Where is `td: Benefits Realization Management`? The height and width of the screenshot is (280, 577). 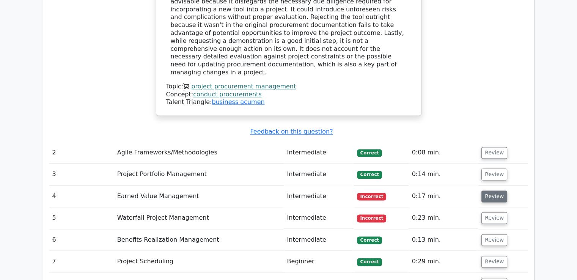
td: Benefits Realization Management is located at coordinates (199, 240).